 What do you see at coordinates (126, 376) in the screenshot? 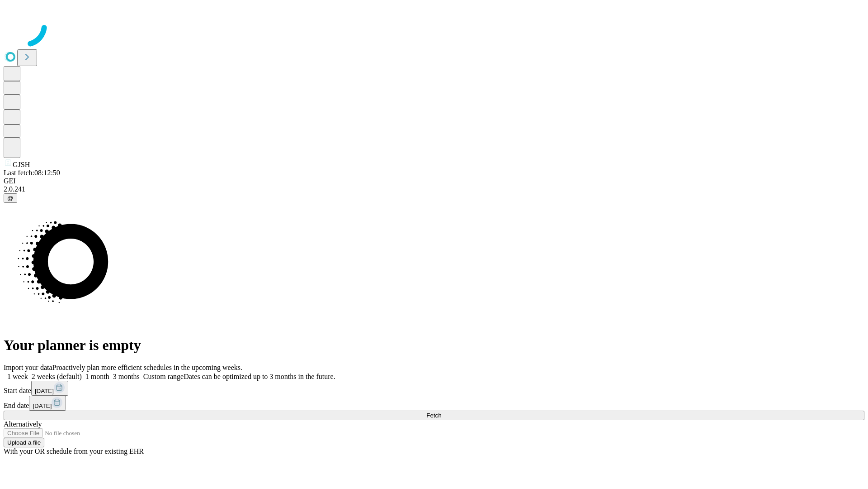
I see `span: 3 months` at bounding box center [126, 376].